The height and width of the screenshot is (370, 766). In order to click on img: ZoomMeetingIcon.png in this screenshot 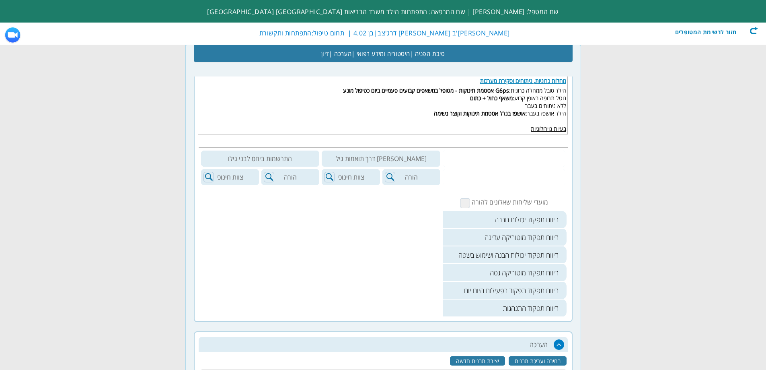, I will do `click(12, 35)`.